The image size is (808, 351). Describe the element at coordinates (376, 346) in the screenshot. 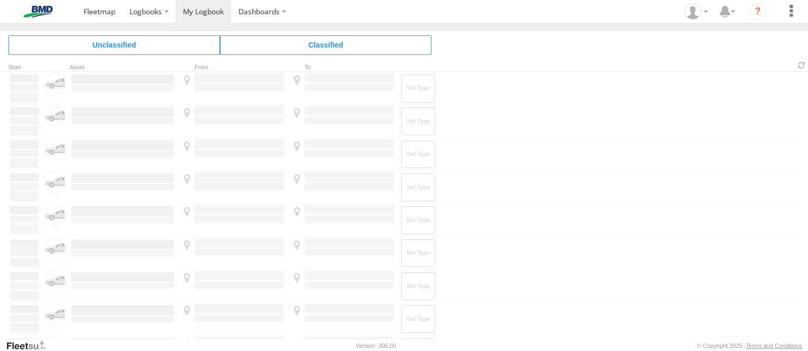

I see `div: Version: 306.00` at that location.